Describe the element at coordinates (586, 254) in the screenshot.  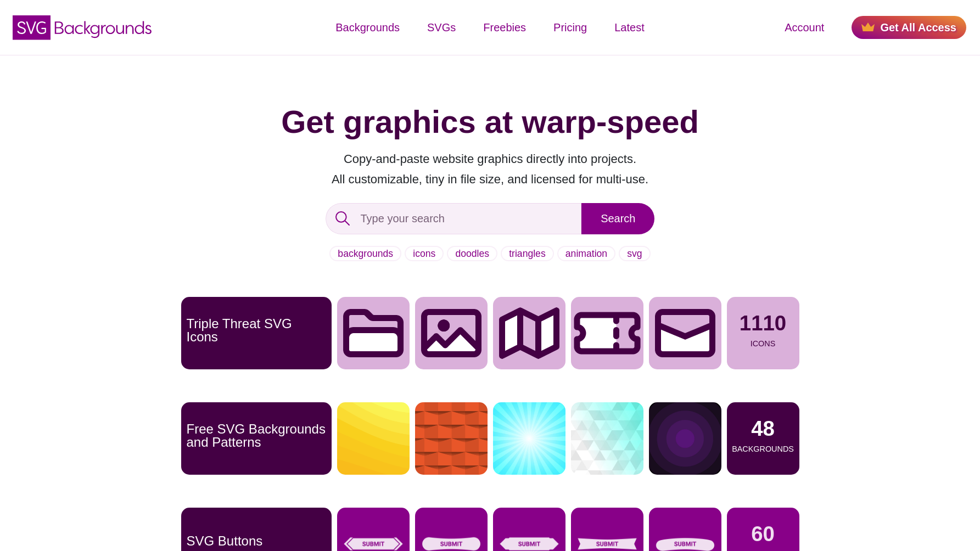
I see `a: animation` at that location.